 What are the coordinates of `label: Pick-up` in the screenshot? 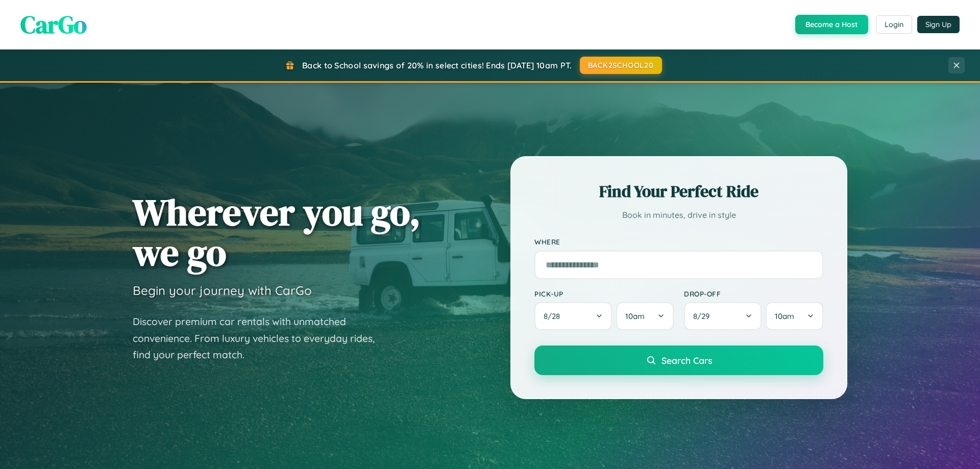 It's located at (604, 293).